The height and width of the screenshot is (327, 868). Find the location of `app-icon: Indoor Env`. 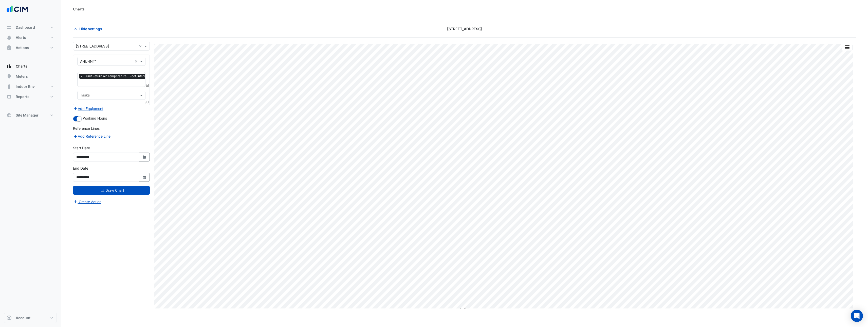

app-icon: Indoor Env is located at coordinates (9, 87).